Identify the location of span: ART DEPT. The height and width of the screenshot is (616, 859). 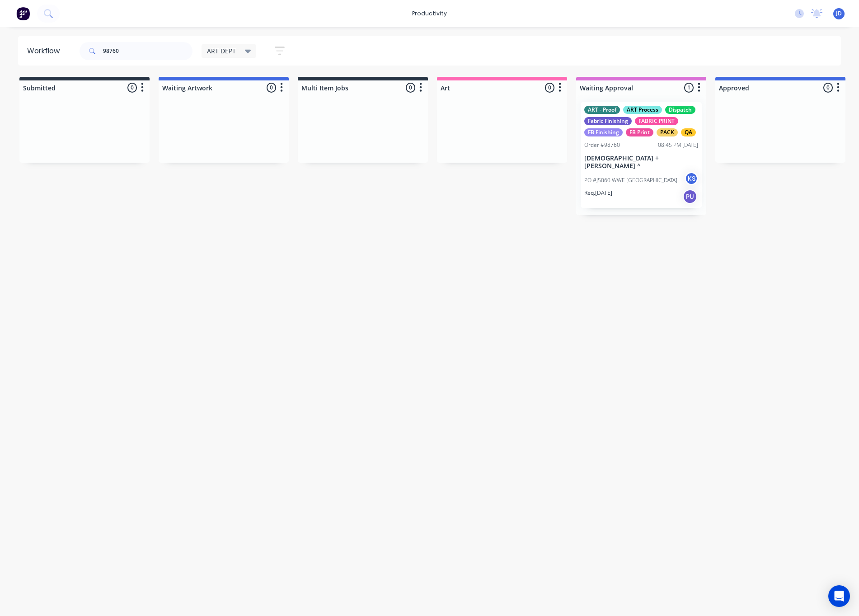
(222, 50).